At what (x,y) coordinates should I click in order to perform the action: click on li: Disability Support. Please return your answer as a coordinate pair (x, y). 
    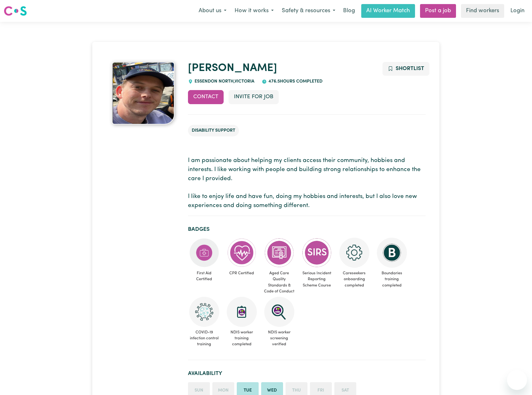
    Looking at the image, I should click on (213, 131).